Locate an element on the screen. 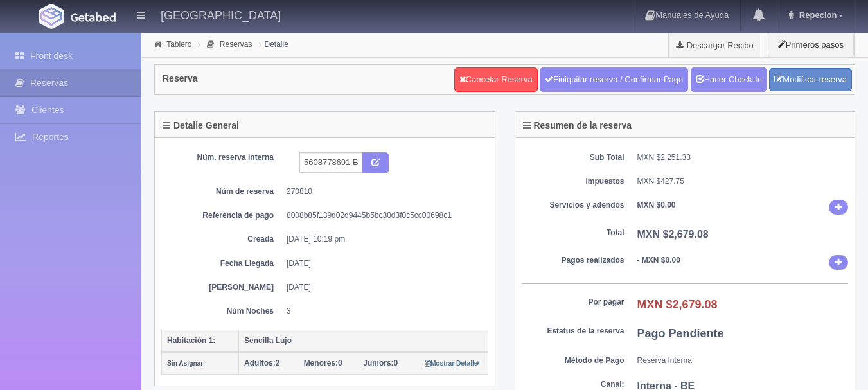 The width and height of the screenshot is (868, 390). b: MXN $0.00 is located at coordinates (657, 205).